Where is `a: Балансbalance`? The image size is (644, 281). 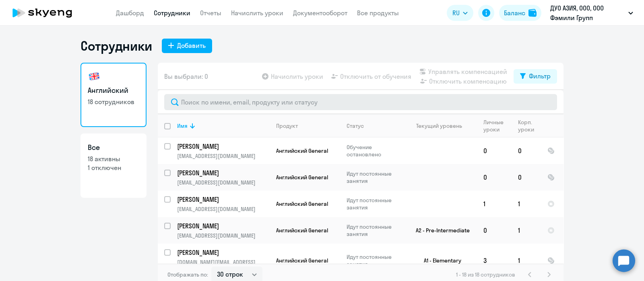 a: Балансbalance is located at coordinates (520, 13).